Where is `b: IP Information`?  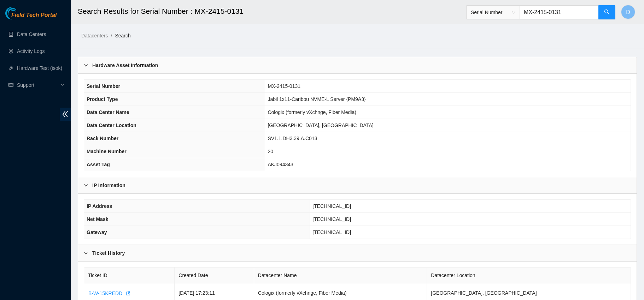
b: IP Information is located at coordinates (109, 185).